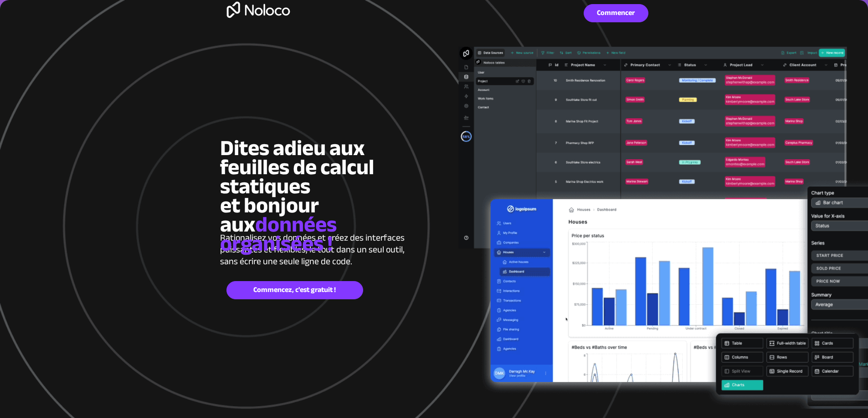  What do you see at coordinates (297, 168) in the screenshot?
I see `font: Dites adieu aux feuilles de calcul statiques` at bounding box center [297, 168].